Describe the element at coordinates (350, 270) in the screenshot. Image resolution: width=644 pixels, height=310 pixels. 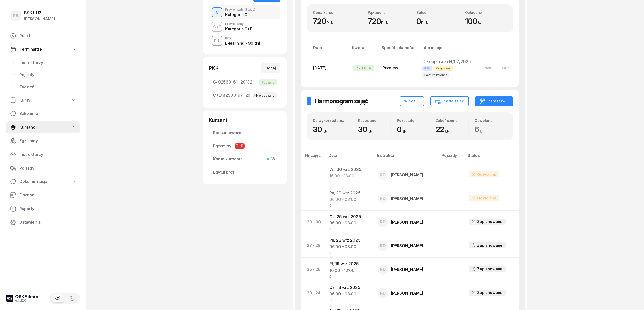
I see `td: Pt, 19 wrz 2025` at that location.